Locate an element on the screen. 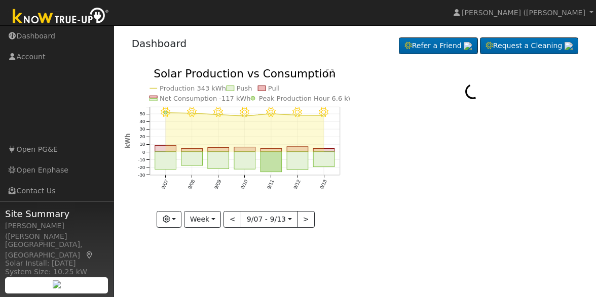 The image size is (596, 297). a: Request a Cleaning is located at coordinates (529, 46).